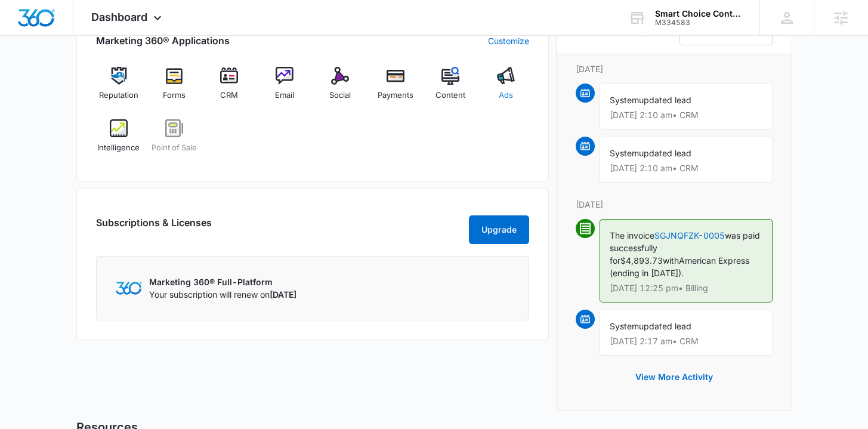 Image resolution: width=868 pixels, height=429 pixels. Describe the element at coordinates (698, 23) in the screenshot. I see `div: account id` at that location.